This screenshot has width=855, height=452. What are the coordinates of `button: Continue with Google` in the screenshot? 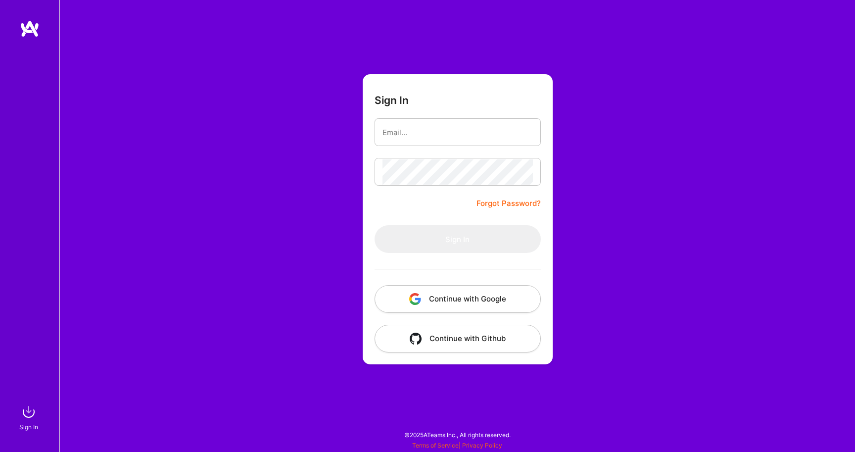 It's located at (458, 299).